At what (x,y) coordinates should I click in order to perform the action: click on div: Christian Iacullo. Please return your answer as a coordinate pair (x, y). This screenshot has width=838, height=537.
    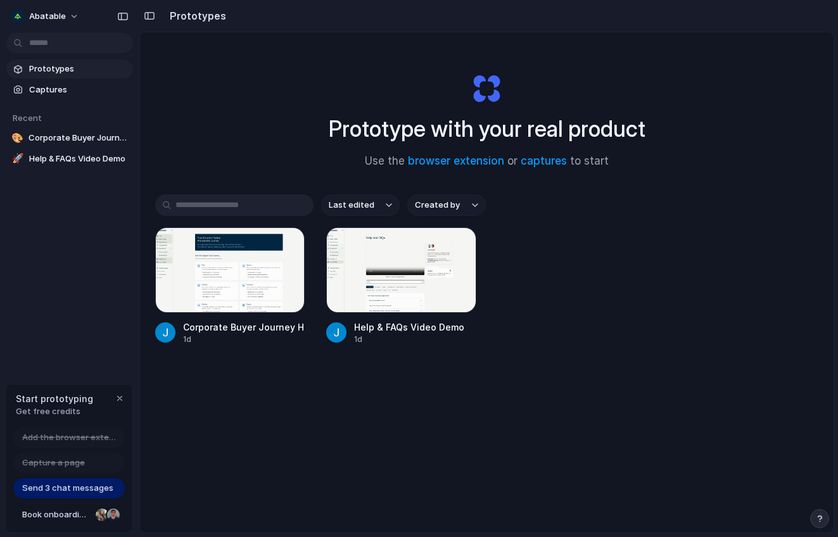
    Looking at the image, I should click on (113, 515).